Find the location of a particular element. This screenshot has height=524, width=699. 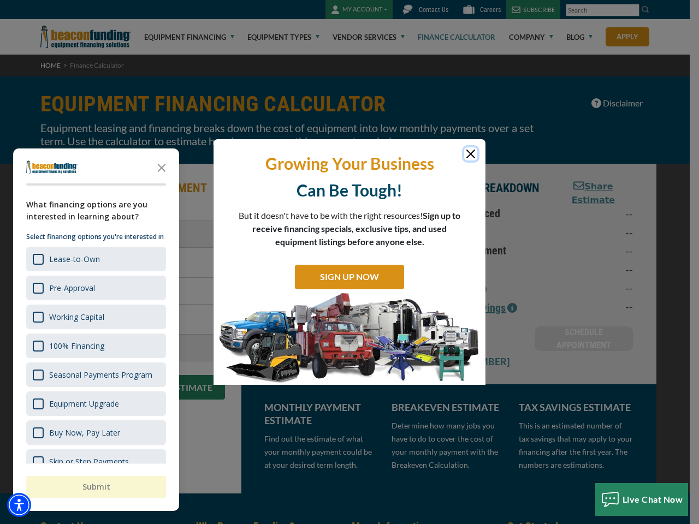

a: SIGN UP NOW is located at coordinates (349, 277).